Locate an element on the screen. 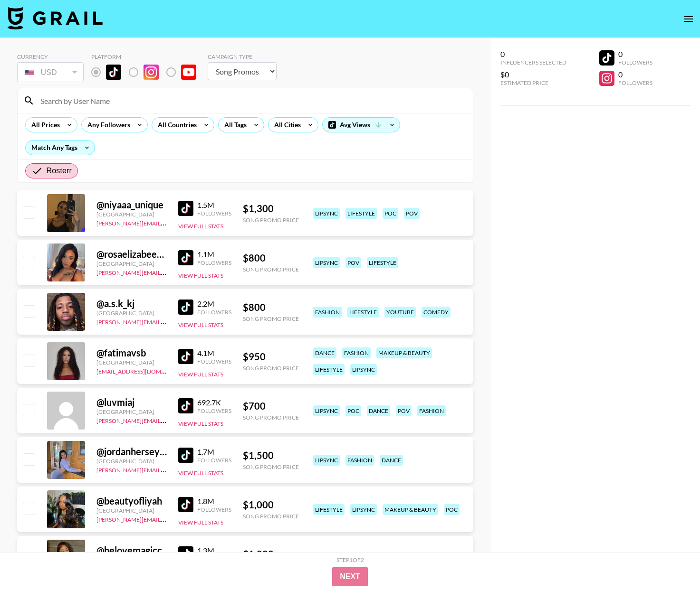 This screenshot has height=590, width=700. span: Rosterr is located at coordinates (59, 171).